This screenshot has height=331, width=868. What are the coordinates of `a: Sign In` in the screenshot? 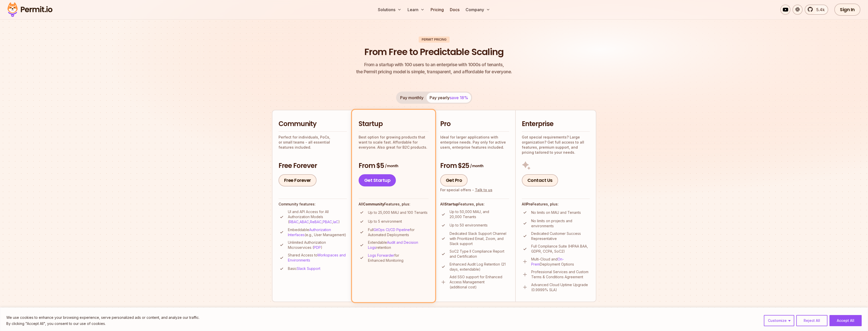 It's located at (847, 10).